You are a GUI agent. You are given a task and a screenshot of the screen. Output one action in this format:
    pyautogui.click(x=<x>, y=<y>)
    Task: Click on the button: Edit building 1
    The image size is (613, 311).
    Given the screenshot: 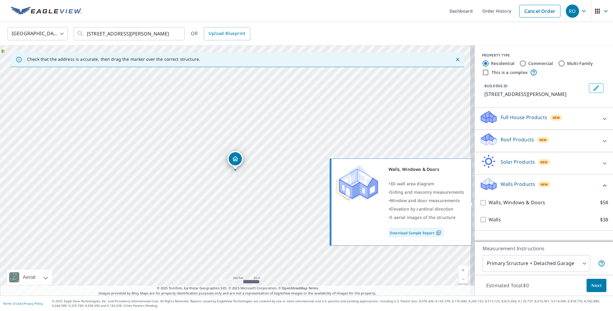 What is the action you would take?
    pyautogui.click(x=596, y=88)
    